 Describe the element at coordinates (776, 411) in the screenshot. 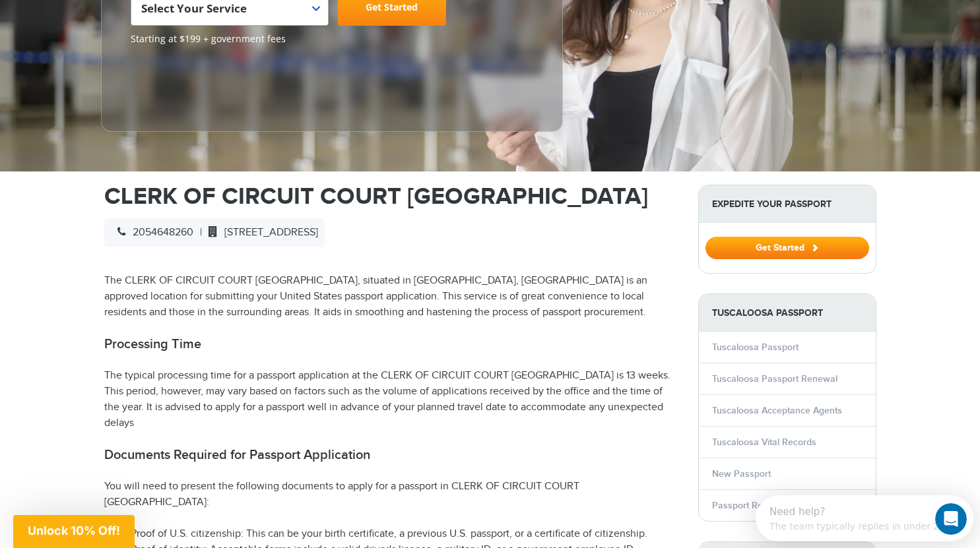

I see `a: Tuscaloosa Acceptance Agents` at that location.